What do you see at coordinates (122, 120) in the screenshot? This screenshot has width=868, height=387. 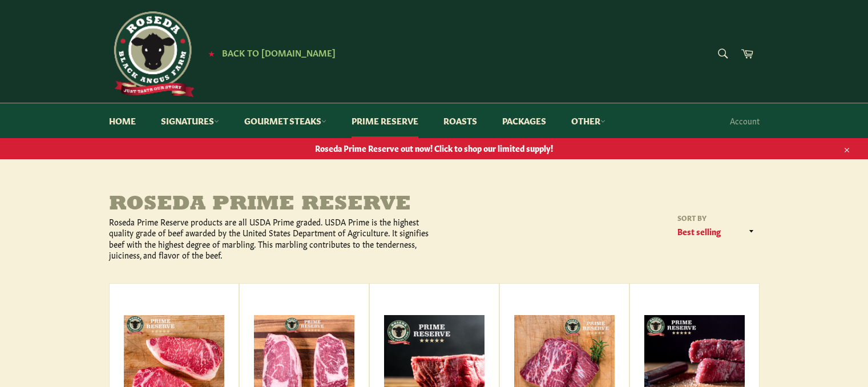 I see `a: Home` at bounding box center [122, 120].